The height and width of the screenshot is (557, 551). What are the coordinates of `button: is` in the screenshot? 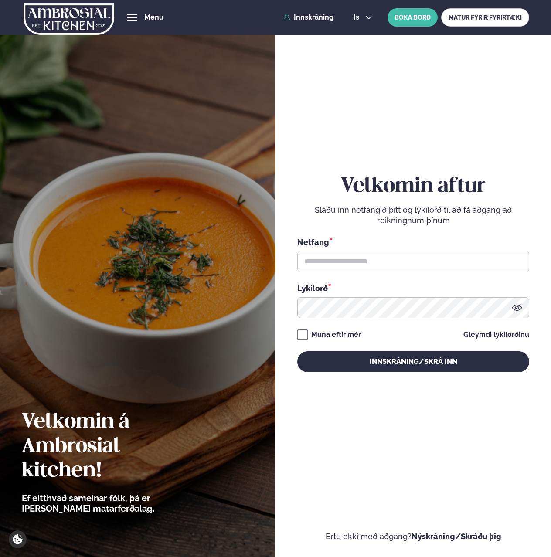 It's located at (363, 17).